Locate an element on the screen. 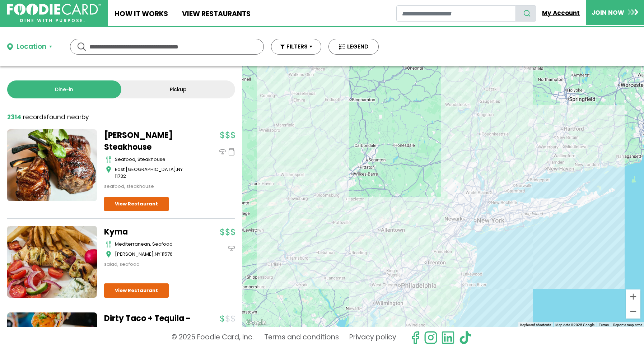 This screenshot has width=644, height=348. input: restaurant search is located at coordinates (456, 13).